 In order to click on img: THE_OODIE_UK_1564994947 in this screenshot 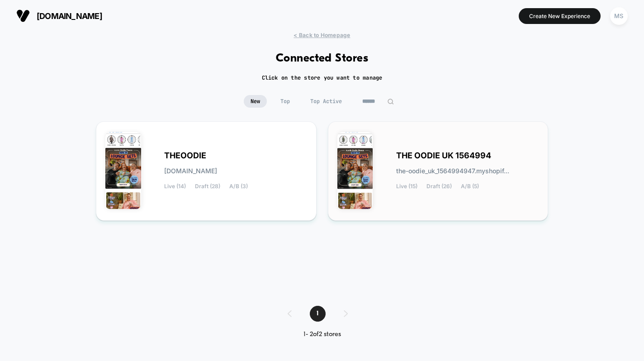, I will do `click(355, 170)`.